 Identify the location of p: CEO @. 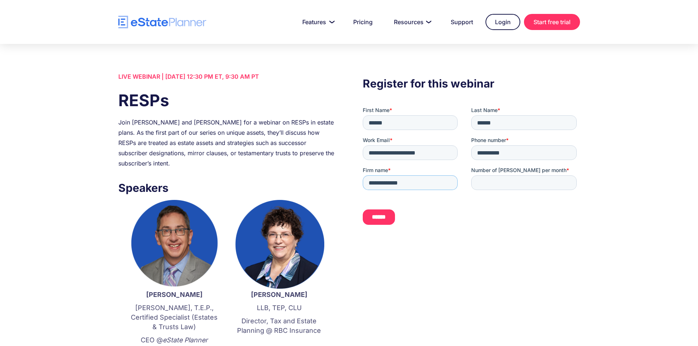
(174, 340).